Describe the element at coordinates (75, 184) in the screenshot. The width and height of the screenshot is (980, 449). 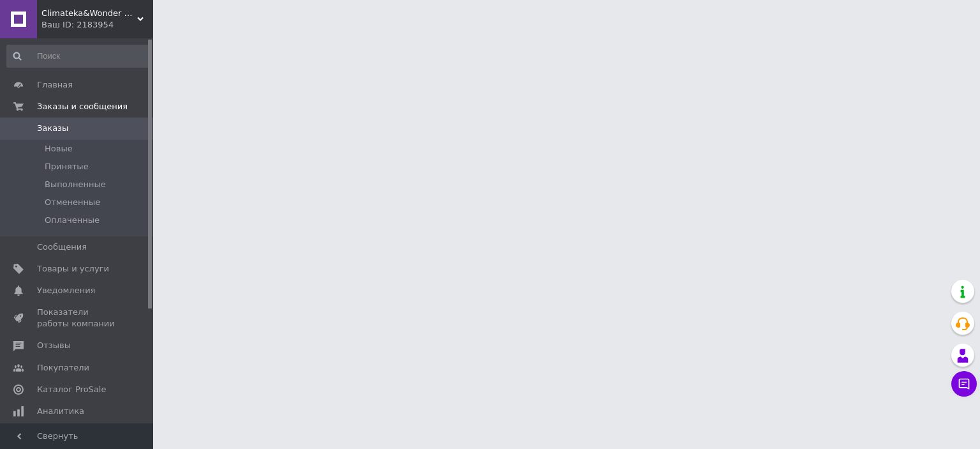
I see `span: Выполненные` at that location.